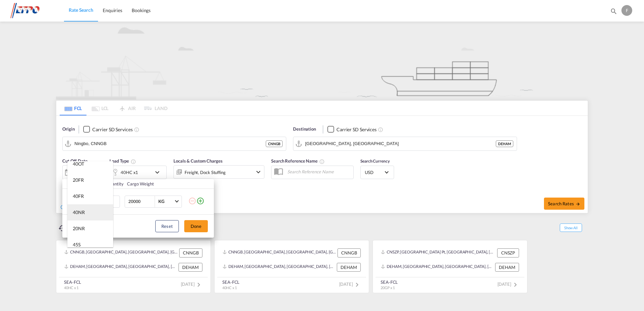 This screenshot has width=644, height=311. What do you see at coordinates (78, 164) in the screenshot?
I see `div: 40OT` at bounding box center [78, 164].